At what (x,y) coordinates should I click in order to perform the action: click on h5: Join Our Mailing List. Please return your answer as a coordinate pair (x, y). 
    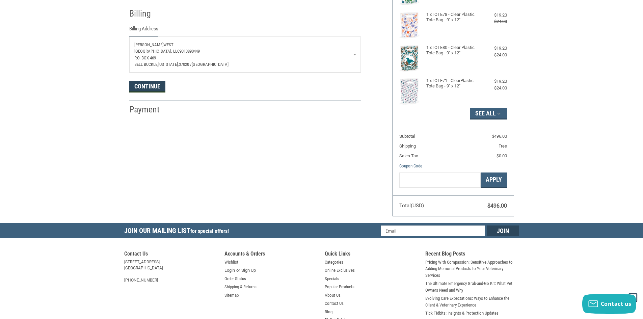
    Looking at the image, I should click on (178, 232).